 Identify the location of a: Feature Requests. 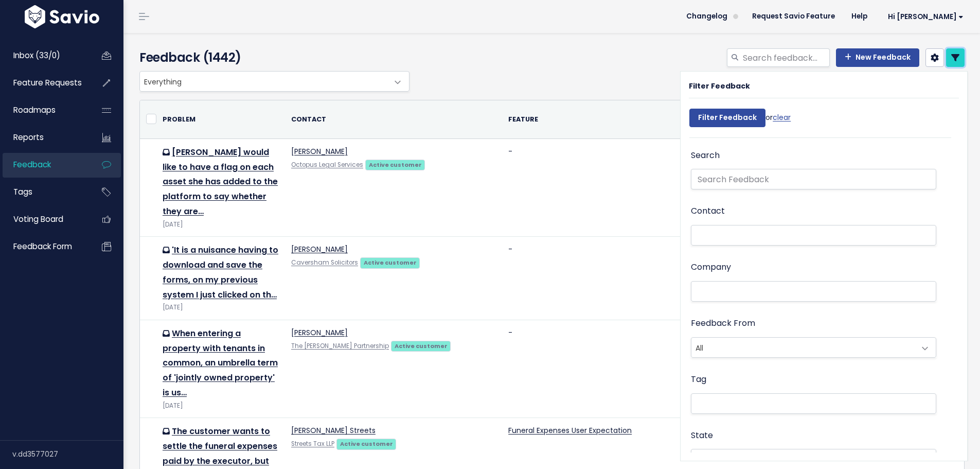
(43, 83).